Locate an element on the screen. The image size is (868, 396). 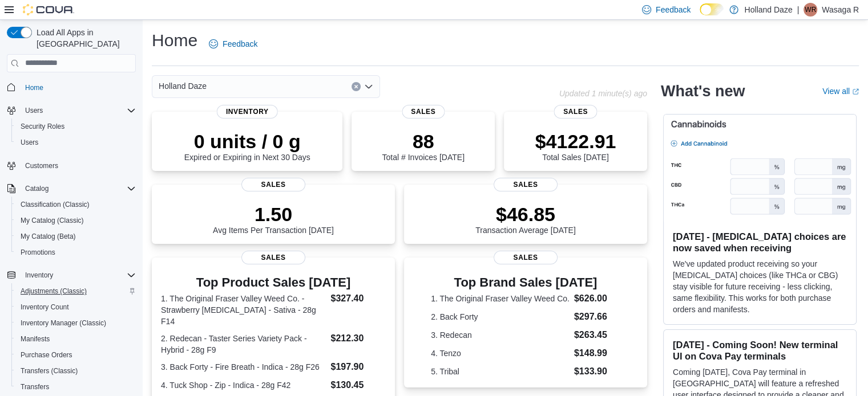
dd: $133.90 is located at coordinates (597, 372).